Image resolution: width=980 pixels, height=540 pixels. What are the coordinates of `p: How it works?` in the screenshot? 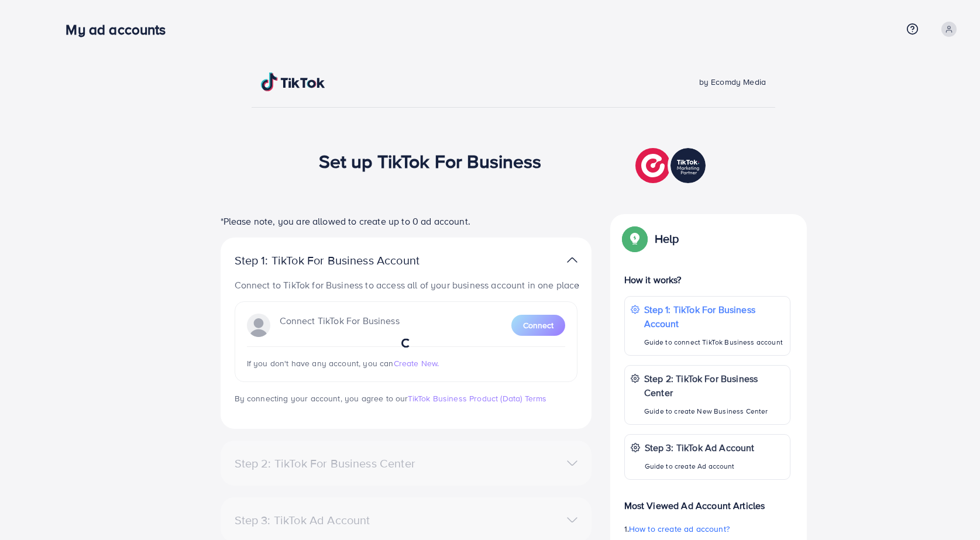 It's located at (707, 279).